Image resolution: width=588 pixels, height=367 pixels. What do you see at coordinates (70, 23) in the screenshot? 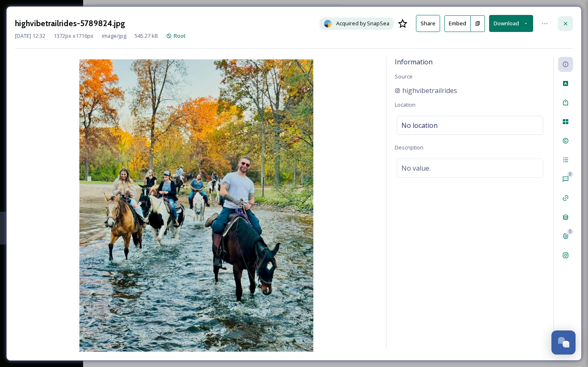
I see `h3: highvibetrailrides-5789824.jpg` at bounding box center [70, 23].